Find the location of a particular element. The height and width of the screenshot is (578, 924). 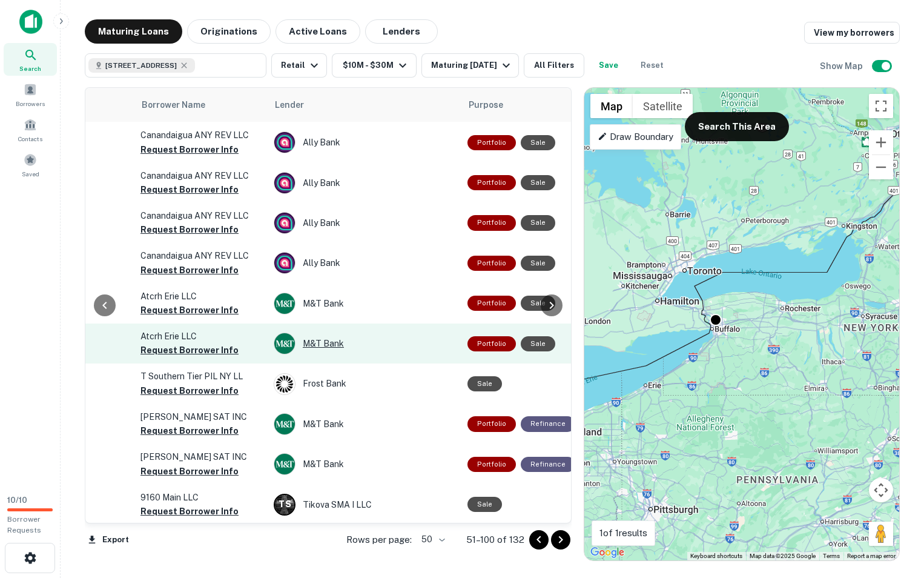

div: Saved is located at coordinates (30, 165).